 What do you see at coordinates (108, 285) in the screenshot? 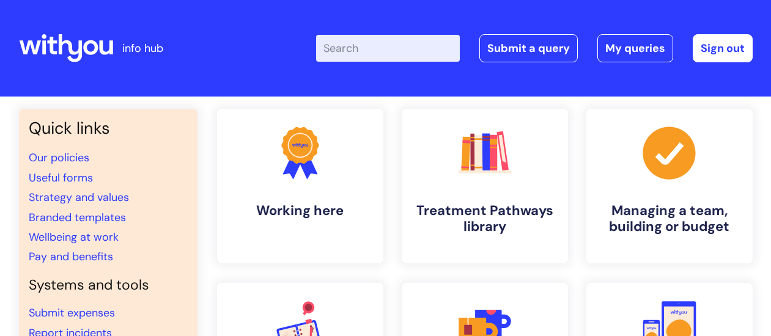
I see `h4: Systems and tools` at bounding box center [108, 285].